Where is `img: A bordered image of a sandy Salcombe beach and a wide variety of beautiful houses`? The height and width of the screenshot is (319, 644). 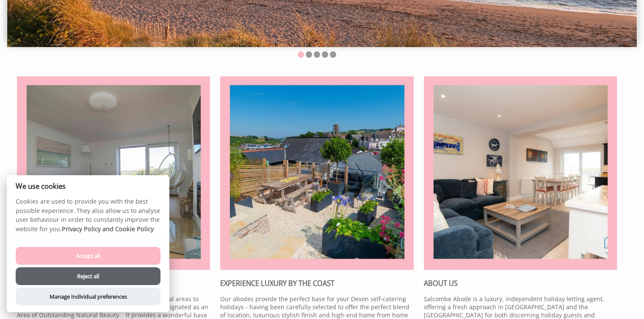
img: A bordered image of a sandy Salcombe beach and a wide variety of beautiful houses is located at coordinates (317, 173).